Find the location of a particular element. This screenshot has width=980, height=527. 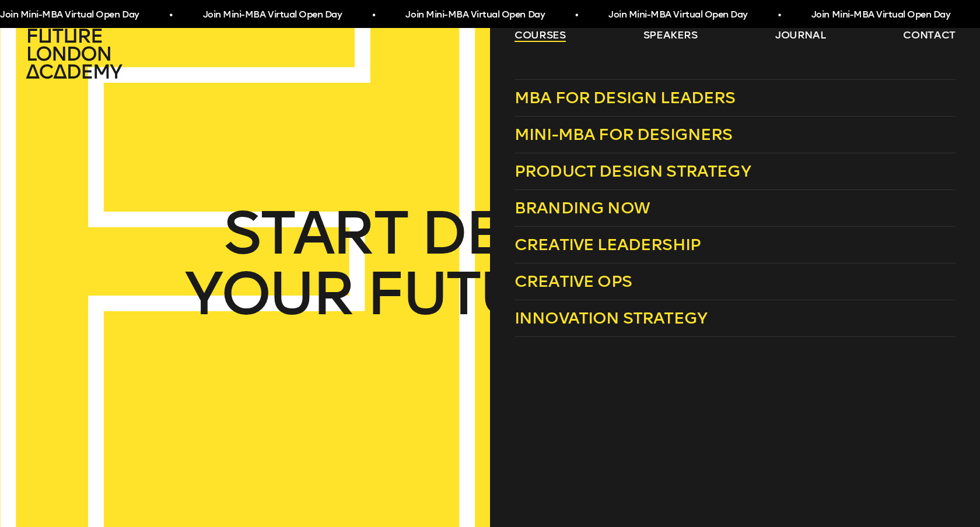

span: MBA for Design Leaders is located at coordinates (625, 97).